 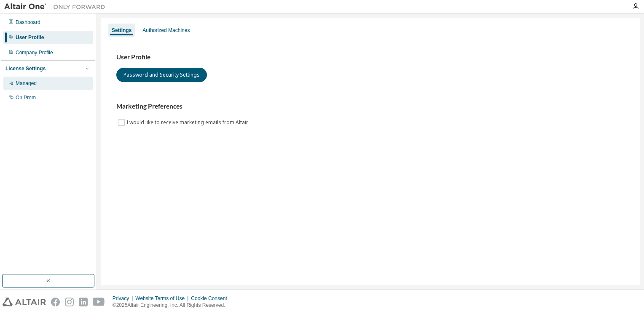 I want to click on div: Dashboard, so click(x=28, y=22).